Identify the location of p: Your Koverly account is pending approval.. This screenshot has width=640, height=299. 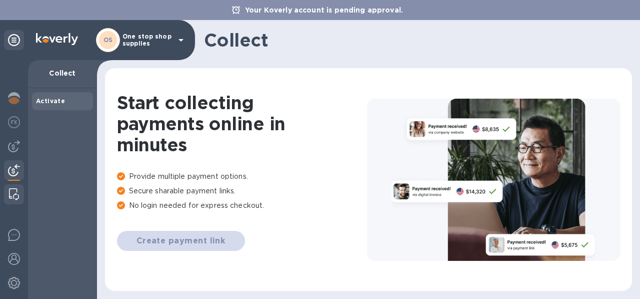
(324, 10).